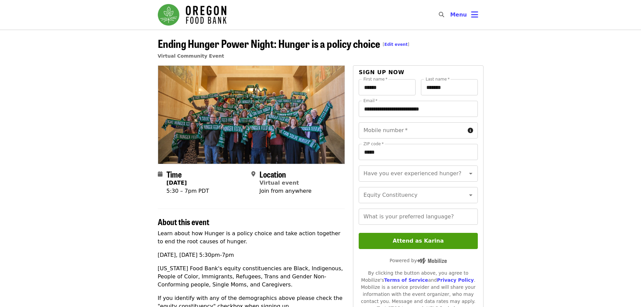  What do you see at coordinates (470, 130) in the screenshot?
I see `i: circle-info icon` at bounding box center [470, 130].